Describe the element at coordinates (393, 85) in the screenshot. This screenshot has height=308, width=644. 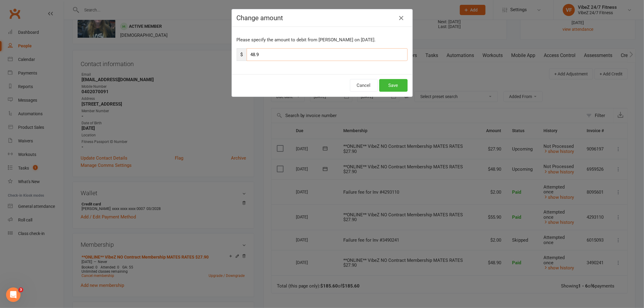
I see `button: Save` at that location.